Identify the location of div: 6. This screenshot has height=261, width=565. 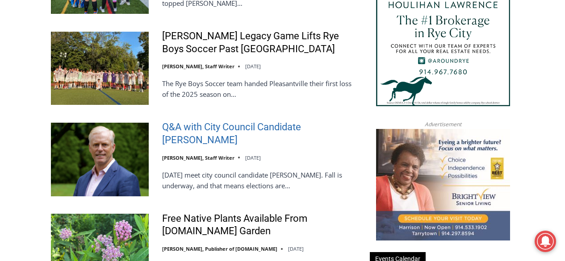
(106, 80).